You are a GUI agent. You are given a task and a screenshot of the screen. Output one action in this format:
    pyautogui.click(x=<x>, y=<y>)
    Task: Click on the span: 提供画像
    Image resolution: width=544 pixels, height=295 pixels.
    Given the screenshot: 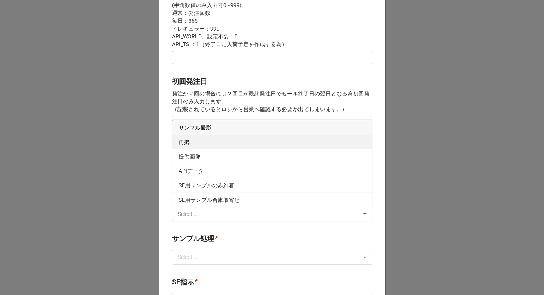 What is the action you would take?
    pyautogui.click(x=189, y=157)
    